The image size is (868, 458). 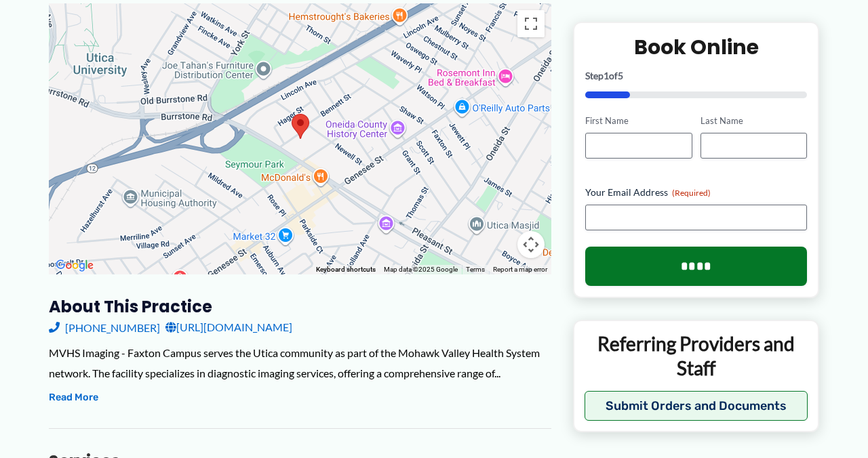 I want to click on button: Map camera controls, so click(x=531, y=245).